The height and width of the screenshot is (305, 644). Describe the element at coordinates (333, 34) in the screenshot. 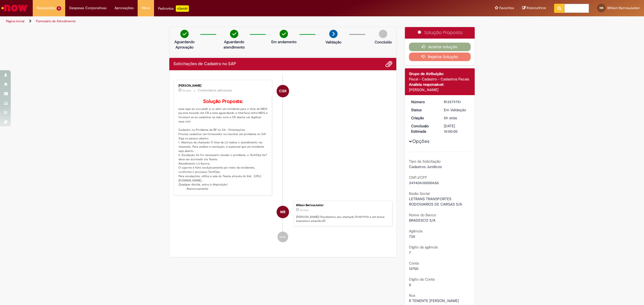

I see `img: arrow-next.png` at that location.